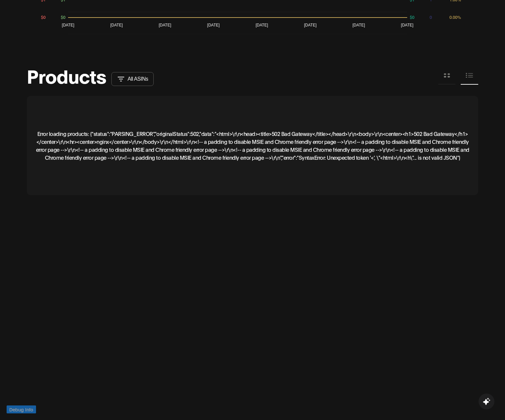 The width and height of the screenshot is (505, 420). What do you see at coordinates (21, 409) in the screenshot?
I see `button: Debug Info` at bounding box center [21, 409].